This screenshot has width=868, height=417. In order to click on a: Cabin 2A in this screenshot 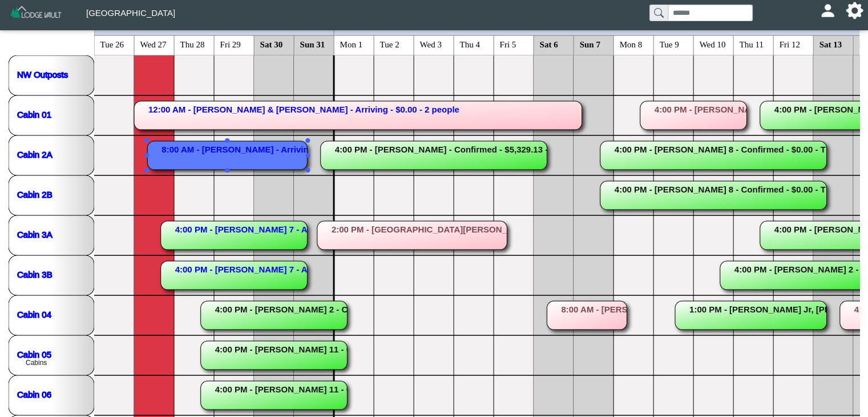, I will do `click(35, 153)`.